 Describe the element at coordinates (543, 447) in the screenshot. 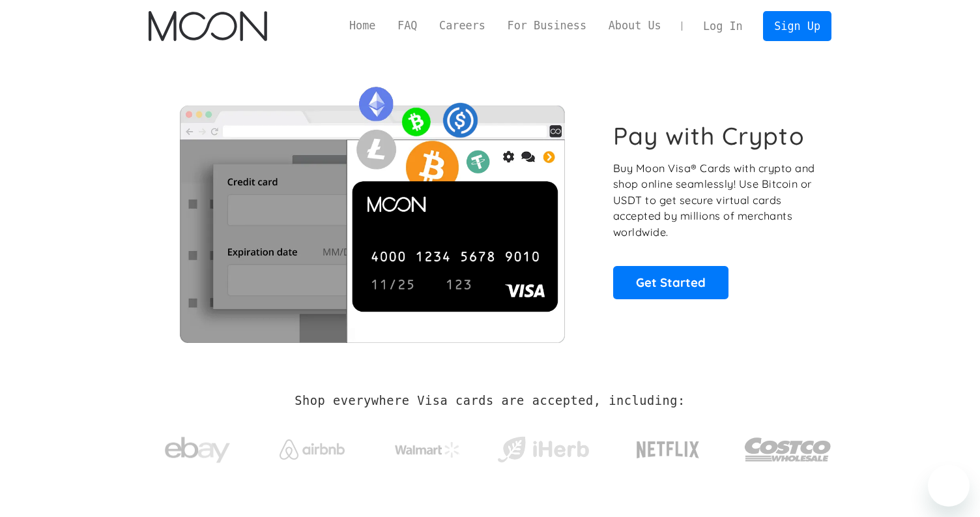

I see `a: iHerb` at that location.